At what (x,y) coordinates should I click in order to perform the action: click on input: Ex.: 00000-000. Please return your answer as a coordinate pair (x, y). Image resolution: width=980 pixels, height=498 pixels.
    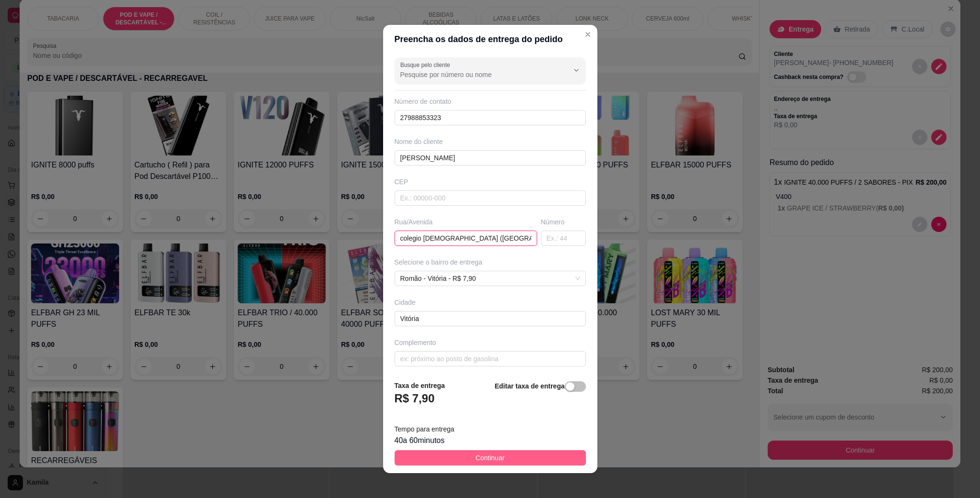
    Looking at the image, I should click on (490, 199).